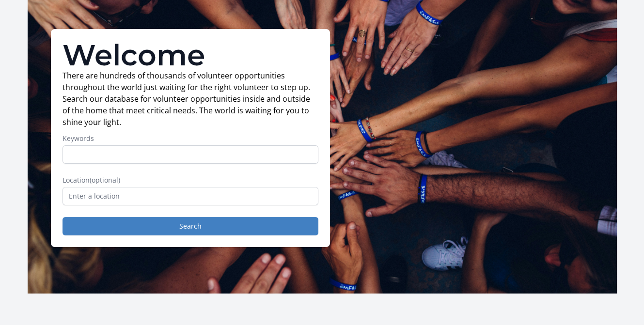 This screenshot has width=644, height=325. What do you see at coordinates (191, 139) in the screenshot?
I see `label: Keywords` at bounding box center [191, 139].